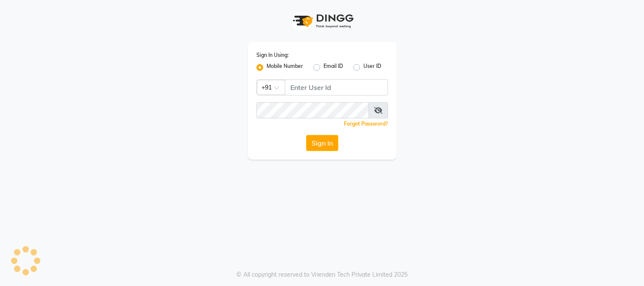  Describe the element at coordinates (372, 68) in the screenshot. I see `label: User ID` at that location.